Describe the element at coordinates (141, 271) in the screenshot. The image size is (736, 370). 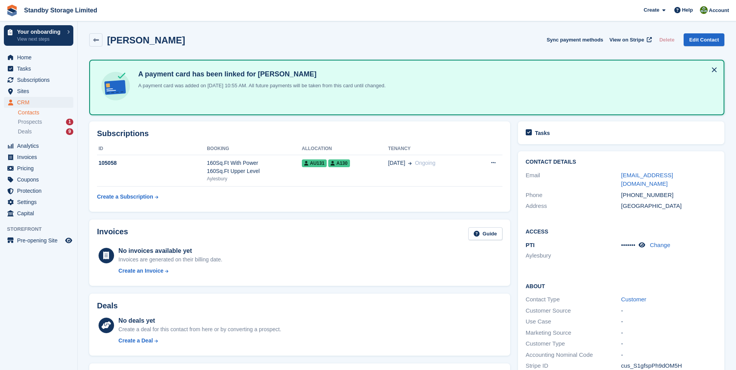
I see `div: Create an Invoice` at that location.